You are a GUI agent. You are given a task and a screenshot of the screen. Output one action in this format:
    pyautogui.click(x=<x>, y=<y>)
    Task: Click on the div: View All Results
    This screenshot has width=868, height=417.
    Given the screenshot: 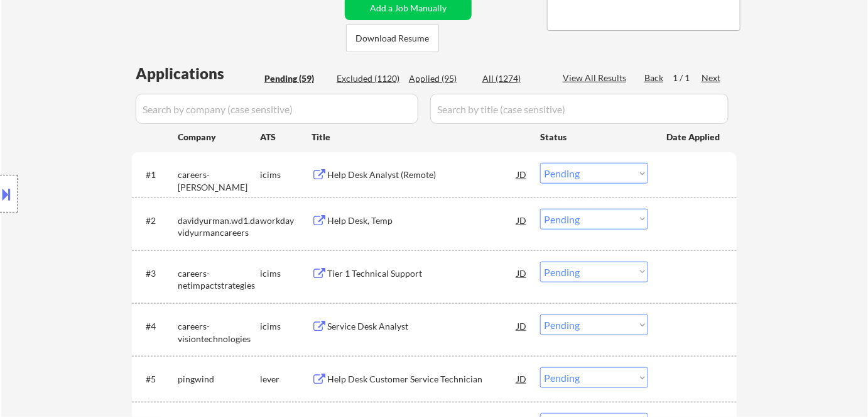 What is the action you would take?
    pyautogui.click(x=596, y=78)
    